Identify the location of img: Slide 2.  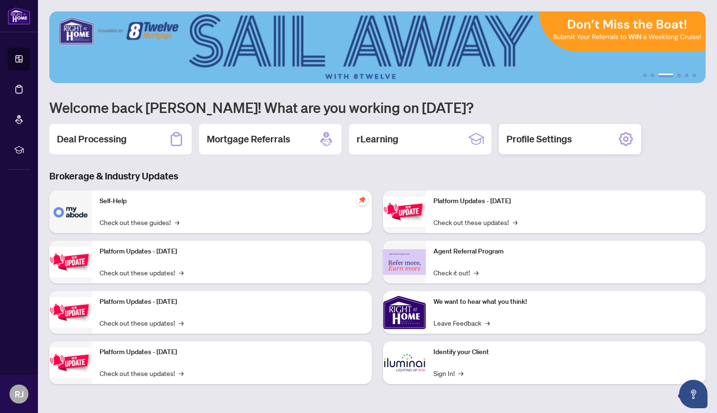
(378, 47).